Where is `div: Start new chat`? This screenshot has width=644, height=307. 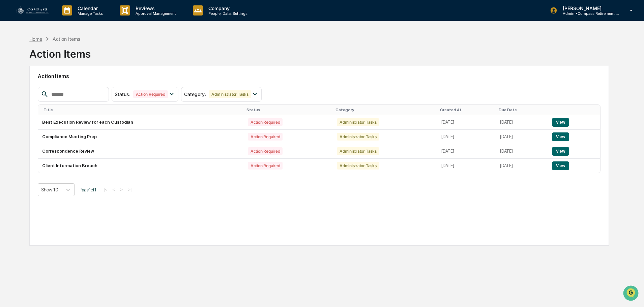
div: Start new chat is located at coordinates (71, 55).